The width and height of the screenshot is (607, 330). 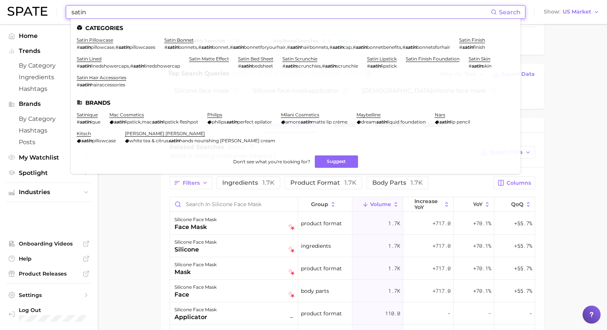 What do you see at coordinates (477, 204) in the screenshot?
I see `span: YoY` at bounding box center [477, 204].